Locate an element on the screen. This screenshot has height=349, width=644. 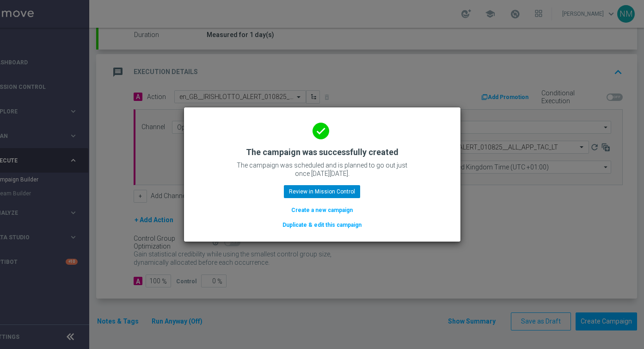
i: done is located at coordinates (321, 131).